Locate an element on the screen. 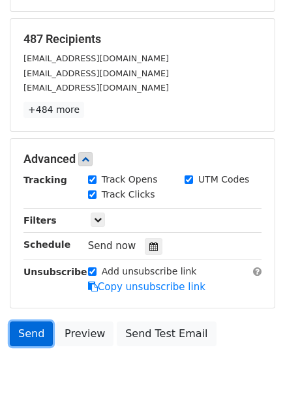 Image resolution: width=285 pixels, height=416 pixels. a: Send Test Email is located at coordinates (166, 334).